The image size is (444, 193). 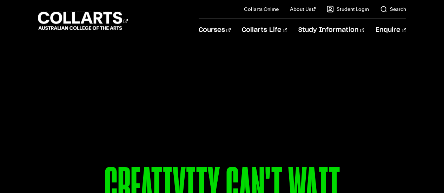 I want to click on a: Student Login, so click(x=348, y=9).